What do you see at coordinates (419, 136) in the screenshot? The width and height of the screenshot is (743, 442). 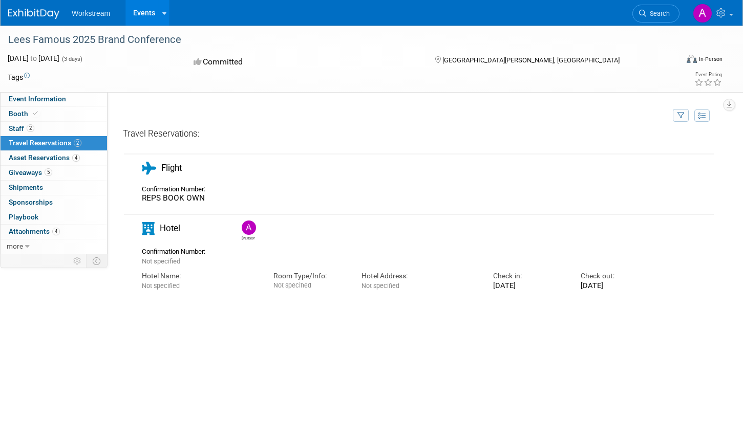 I see `div: Travel Reservations:` at bounding box center [419, 136].